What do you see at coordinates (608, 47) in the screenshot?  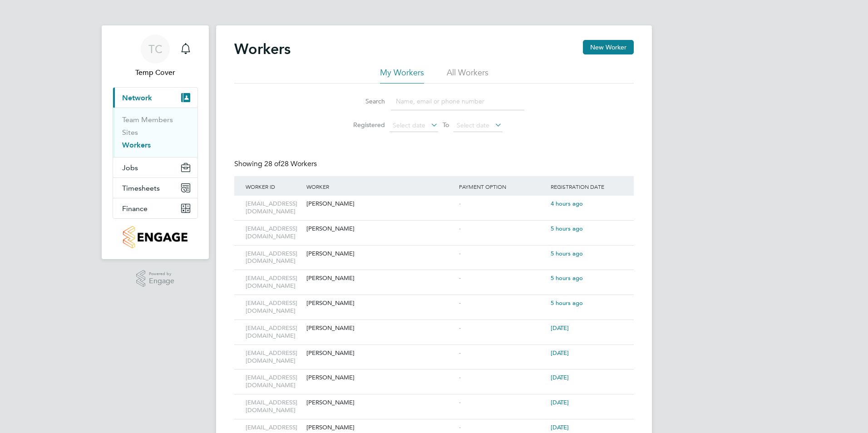 I see `button: New Worker` at bounding box center [608, 47].